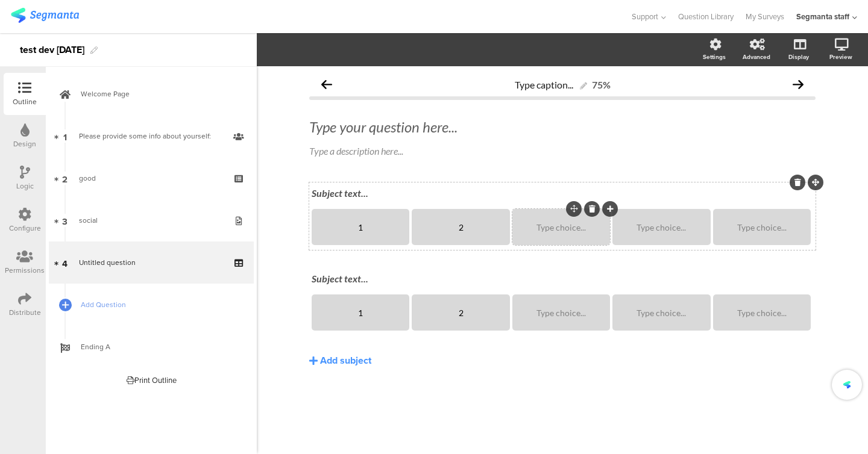 This screenshot has width=868, height=454. What do you see at coordinates (714, 56) in the screenshot?
I see `div: Settings` at bounding box center [714, 56].